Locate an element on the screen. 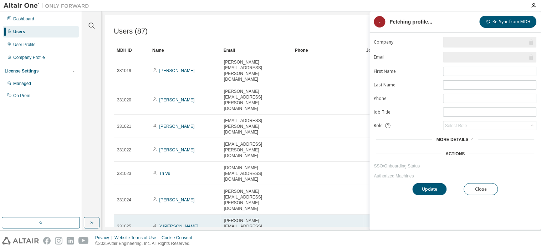  div: Privacy is located at coordinates (105, 237).